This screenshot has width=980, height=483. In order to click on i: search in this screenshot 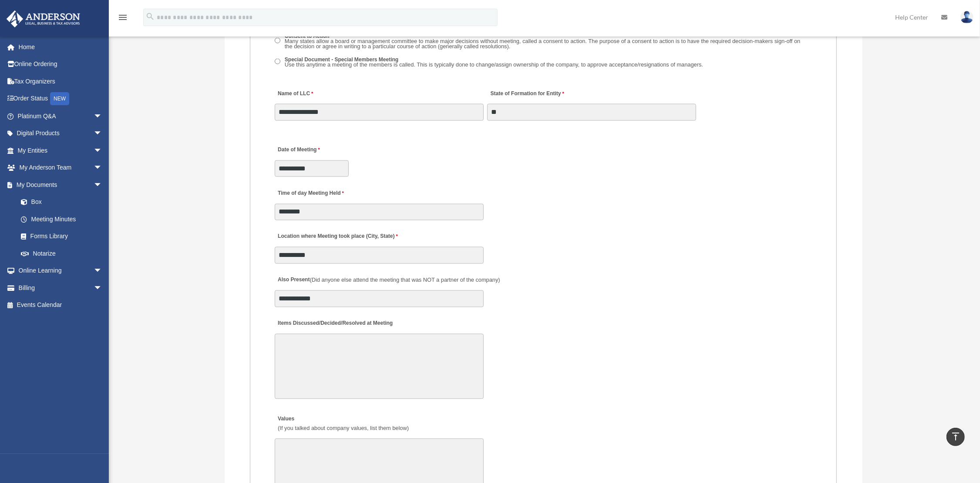, I will do `click(150, 17)`.